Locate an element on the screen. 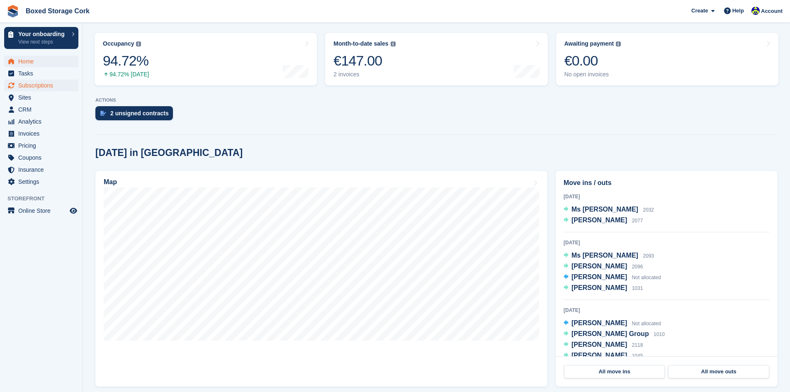 The height and width of the screenshot is (392, 790). h2: Move ins / outs is located at coordinates (666, 183).